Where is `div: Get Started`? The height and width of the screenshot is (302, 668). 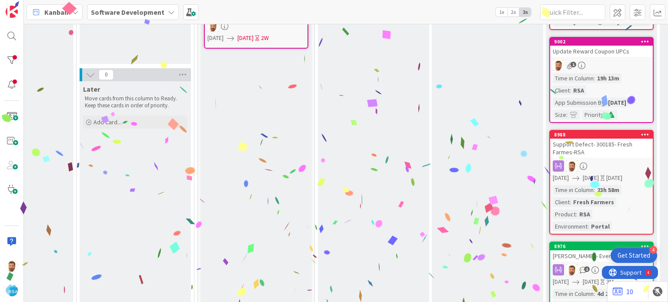 div: Get Started is located at coordinates (633, 256).